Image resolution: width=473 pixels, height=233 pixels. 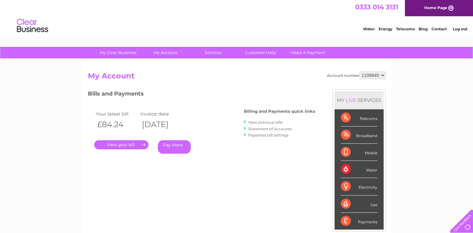 What do you see at coordinates (161, 114) in the screenshot?
I see `td: Invoice date` at bounding box center [161, 114].